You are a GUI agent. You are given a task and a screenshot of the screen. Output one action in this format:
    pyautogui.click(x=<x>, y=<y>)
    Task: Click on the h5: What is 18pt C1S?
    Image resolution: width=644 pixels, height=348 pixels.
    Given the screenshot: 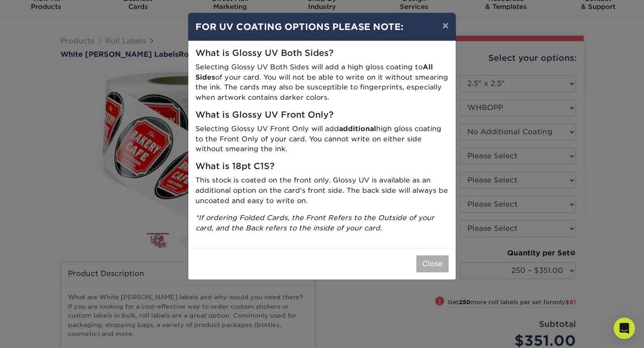 What is the action you would take?
    pyautogui.click(x=322, y=167)
    